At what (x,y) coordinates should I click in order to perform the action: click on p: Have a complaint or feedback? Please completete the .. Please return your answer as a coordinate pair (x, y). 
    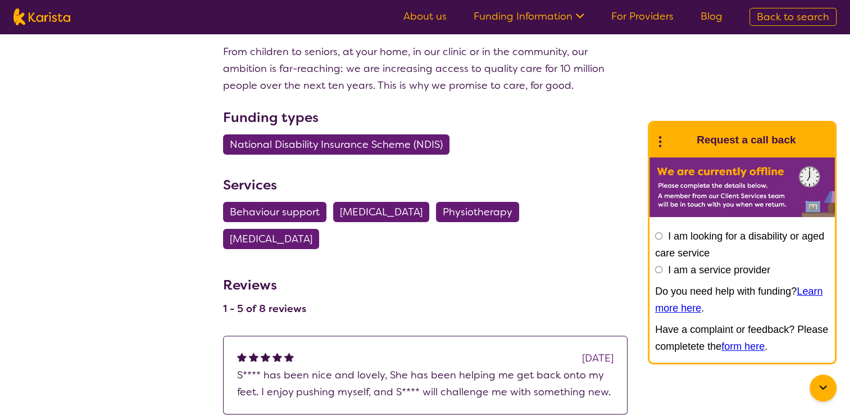
    Looking at the image, I should click on (743, 338).